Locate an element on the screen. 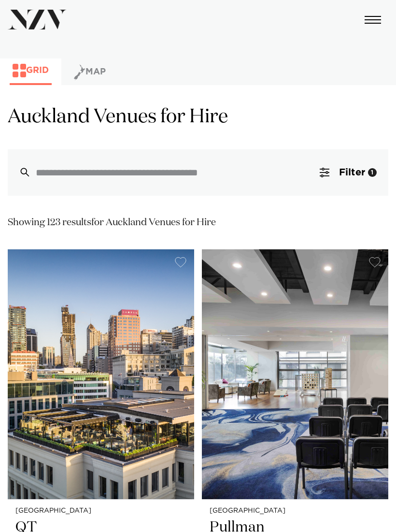 The height and width of the screenshot is (532, 396). button: Grid is located at coordinates (30, 74).